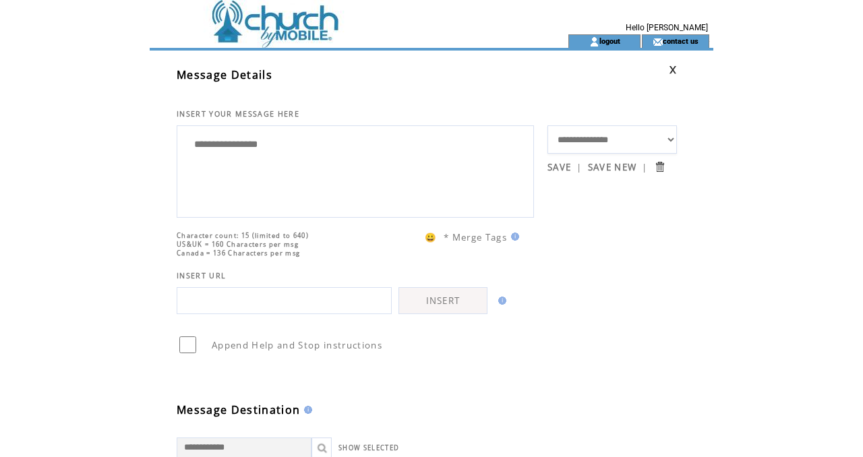 The height and width of the screenshot is (457, 863). Describe the element at coordinates (612, 167) in the screenshot. I see `a: SAVE NEW` at that location.